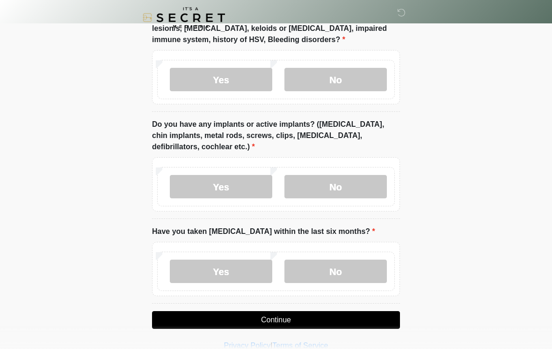  Describe the element at coordinates (276, 320) in the screenshot. I see `button: Continue` at that location.